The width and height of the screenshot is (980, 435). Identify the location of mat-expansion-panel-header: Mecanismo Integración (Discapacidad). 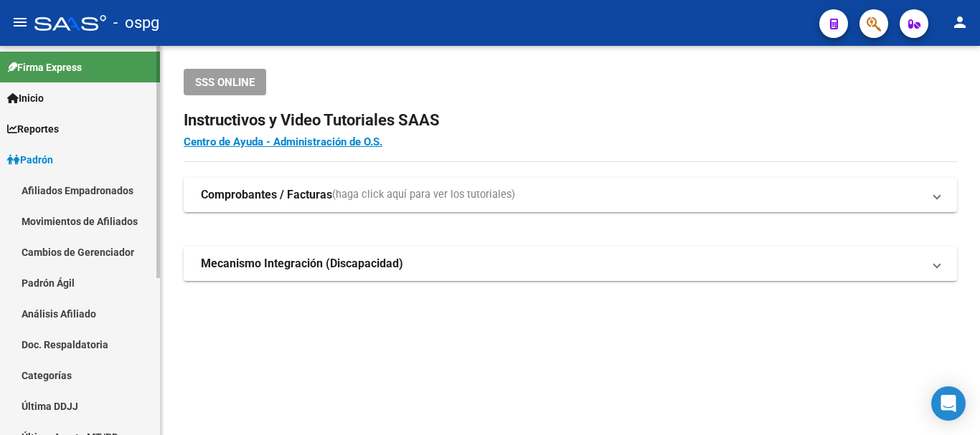
(570, 264).